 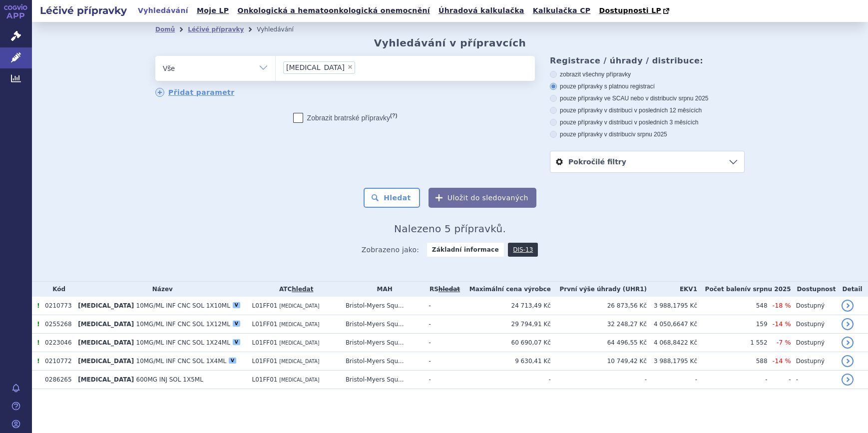 What do you see at coordinates (599, 289) in the screenshot?
I see `th: První výše úhrady (UHR1)` at bounding box center [599, 289].